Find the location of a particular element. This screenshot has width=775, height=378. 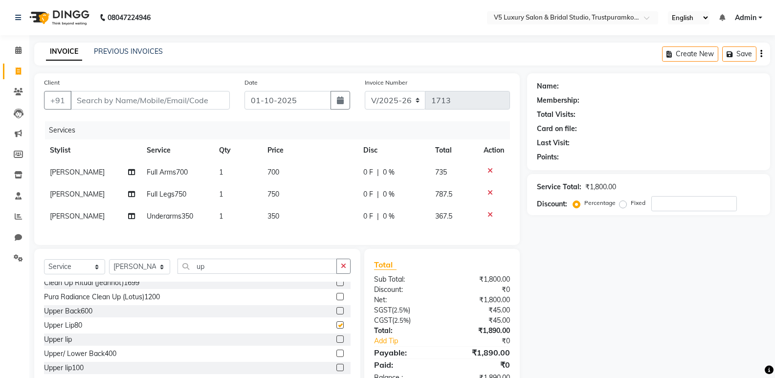

div: Card on file: is located at coordinates (557, 129).